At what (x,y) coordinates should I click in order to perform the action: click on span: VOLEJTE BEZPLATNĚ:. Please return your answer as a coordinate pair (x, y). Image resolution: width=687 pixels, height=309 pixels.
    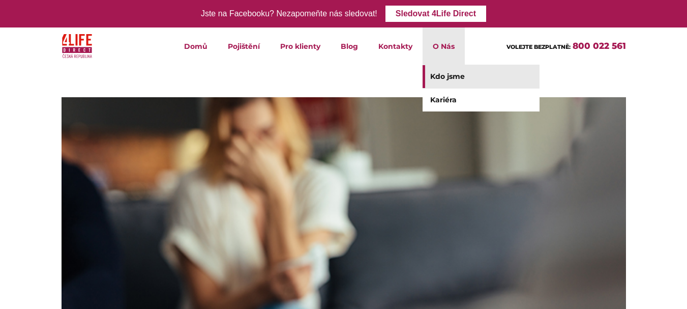
    Looking at the image, I should click on (539, 47).